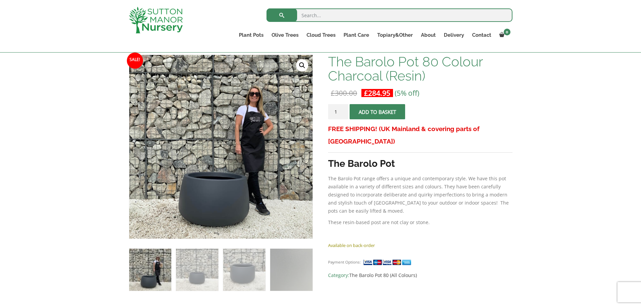 The height and width of the screenshot is (307, 641). What do you see at coordinates (377, 111) in the screenshot?
I see `button: Add to basket` at bounding box center [377, 111].